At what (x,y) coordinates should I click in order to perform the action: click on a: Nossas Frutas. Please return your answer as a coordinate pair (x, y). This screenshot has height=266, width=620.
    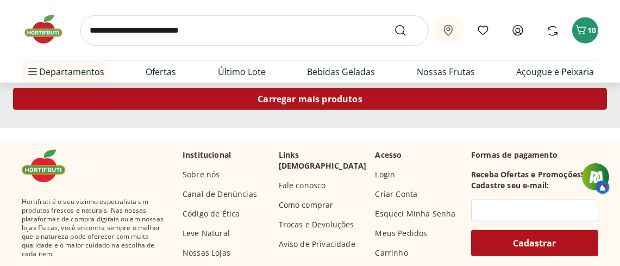
    Looking at the image, I should click on (446, 72).